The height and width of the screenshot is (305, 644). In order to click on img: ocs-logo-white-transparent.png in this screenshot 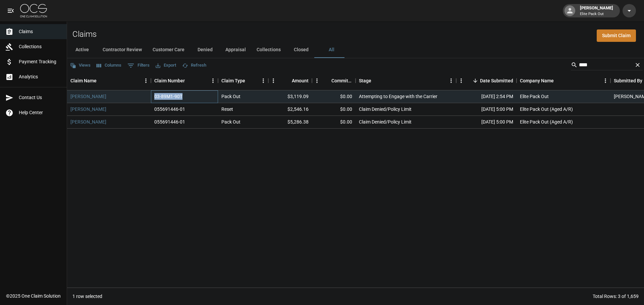, I will do `click(33, 10)`.